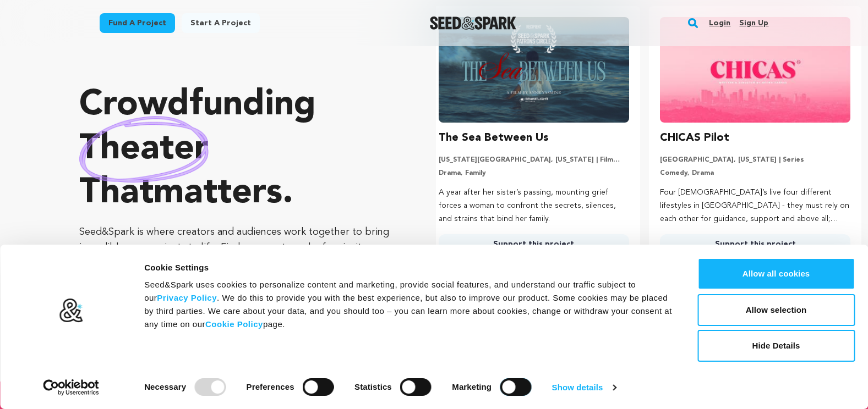 The image size is (868, 409). I want to click on img: The Sea Between Us image, so click(534, 70).